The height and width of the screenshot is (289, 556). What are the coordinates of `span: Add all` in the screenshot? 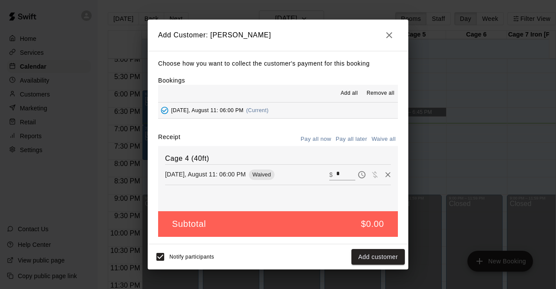 It's located at (349, 93).